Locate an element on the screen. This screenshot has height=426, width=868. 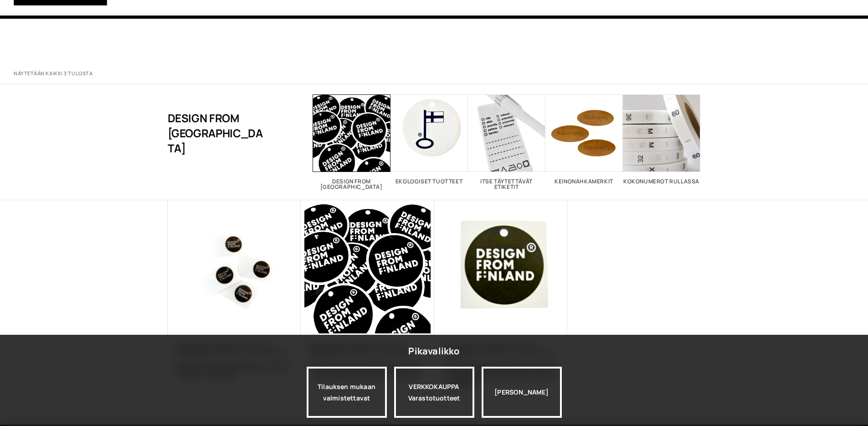
a: Visit product category Keinonahkamerkit is located at coordinates (584, 139).